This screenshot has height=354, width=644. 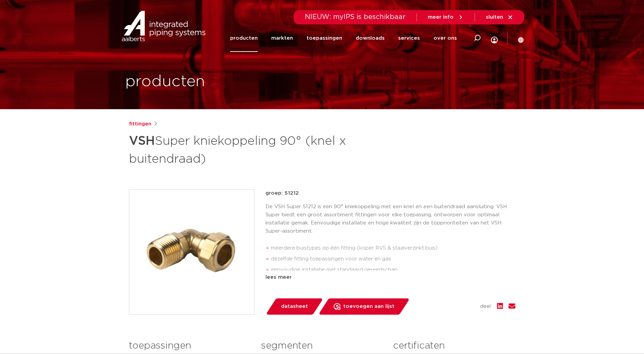 I want to click on span: sluiten, so click(x=494, y=17).